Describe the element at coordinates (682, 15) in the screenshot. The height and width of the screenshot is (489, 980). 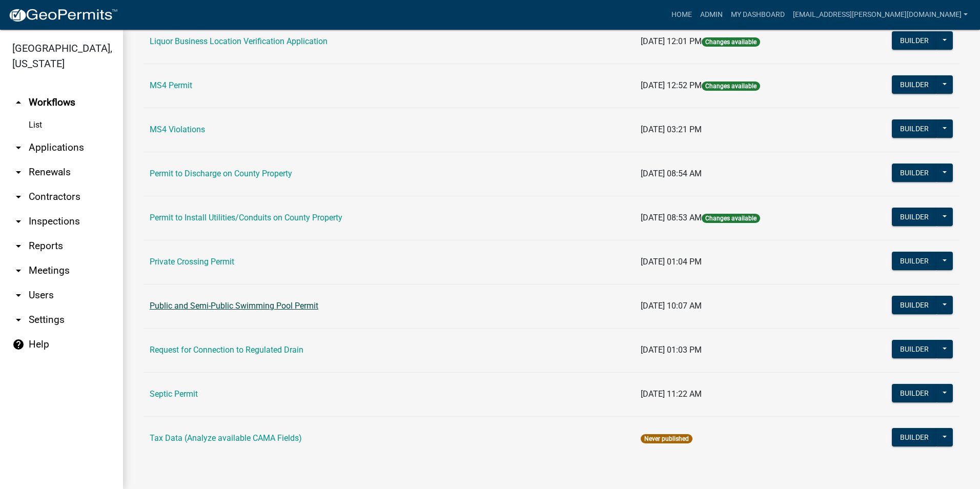
I see `a: Home` at that location.